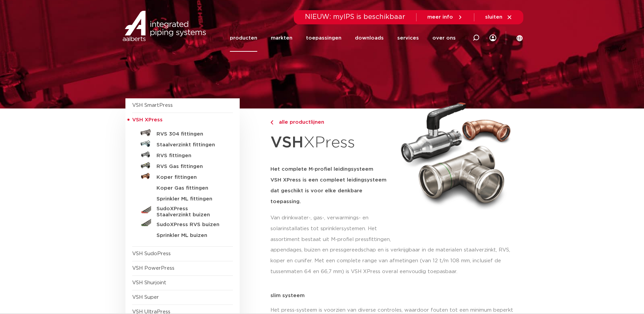 The height and width of the screenshot is (314, 644). I want to click on h5: SudoXPress RVS buizen, so click(190, 225).